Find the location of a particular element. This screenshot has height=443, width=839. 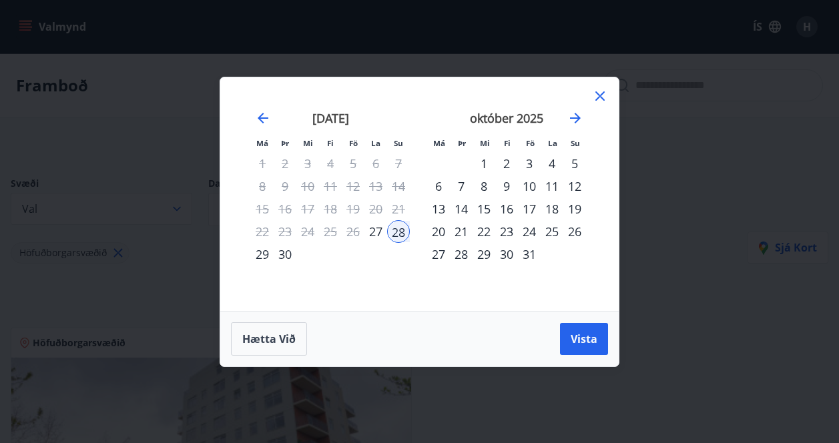

td: Not available. fimmtudagur, 11. september 2025 is located at coordinates (330, 186).